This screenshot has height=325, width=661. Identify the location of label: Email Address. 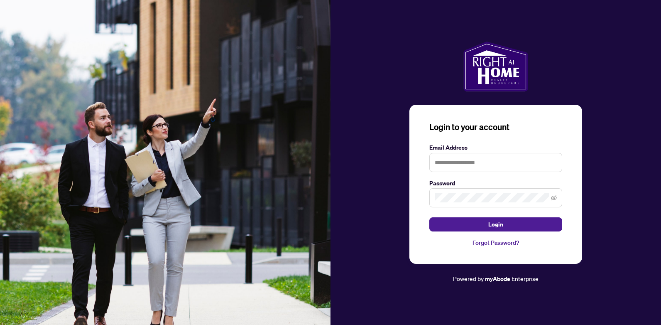
(496, 147).